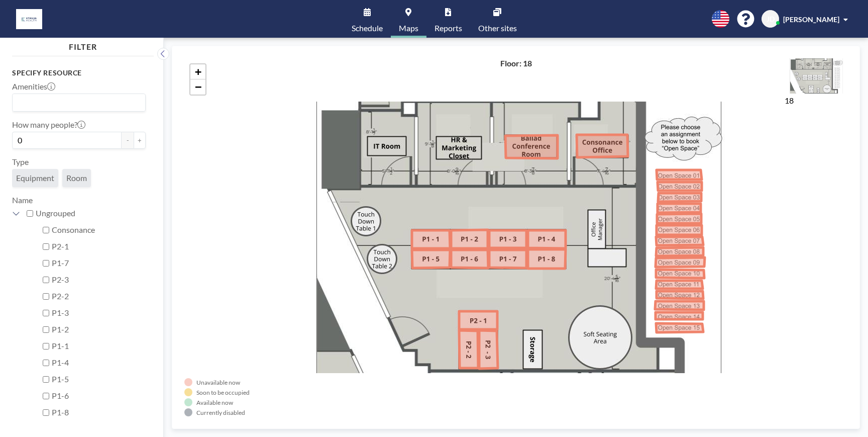  Describe the element at coordinates (99, 412) in the screenshot. I see `label: P1-8` at that location.